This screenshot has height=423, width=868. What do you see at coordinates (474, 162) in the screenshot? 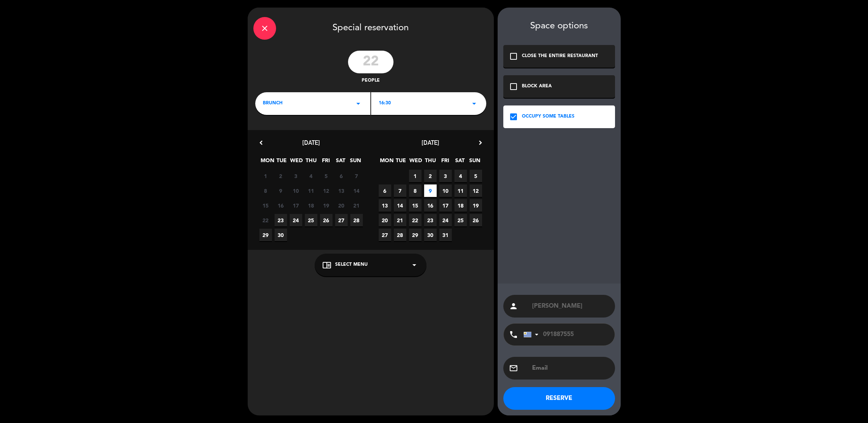
I see `span: SUN` at bounding box center [474, 162].